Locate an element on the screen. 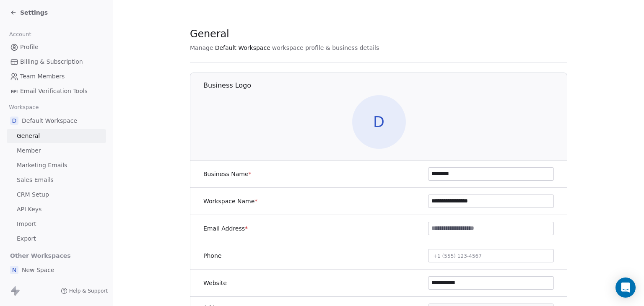  a: Marketing Emails is located at coordinates (56, 165).